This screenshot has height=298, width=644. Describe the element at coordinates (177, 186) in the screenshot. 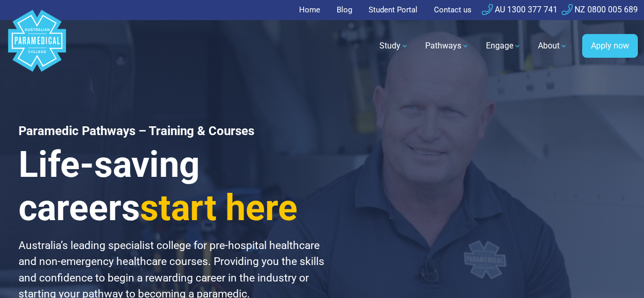

I see `h3: Life-saving careers` at that location.